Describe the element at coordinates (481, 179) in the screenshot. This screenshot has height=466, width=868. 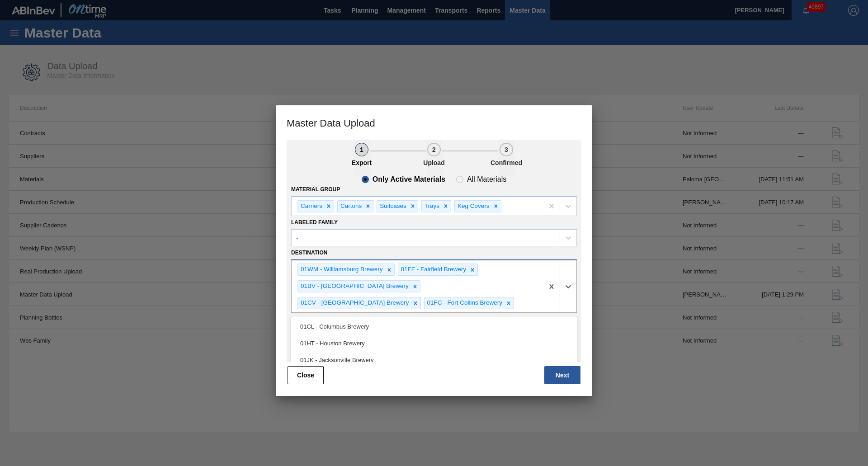
I see `clb-radio-button: All Materials` at that location.